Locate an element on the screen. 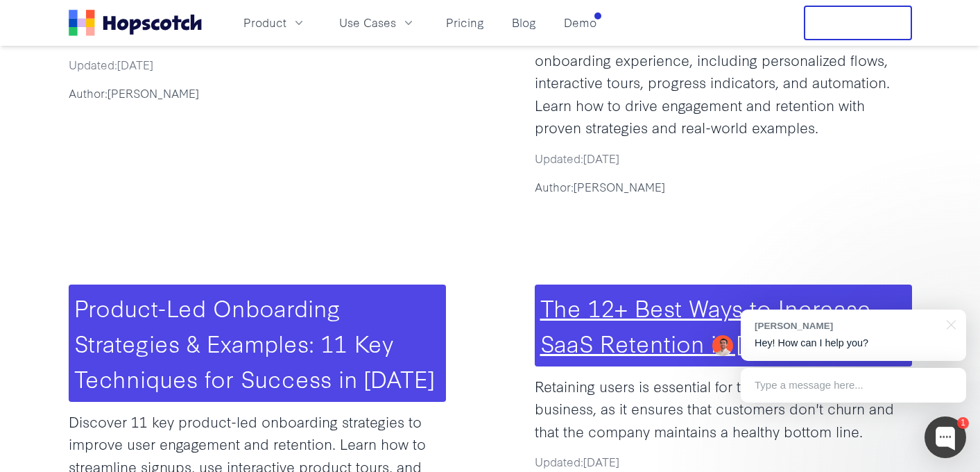  div: 1 is located at coordinates (963, 423).